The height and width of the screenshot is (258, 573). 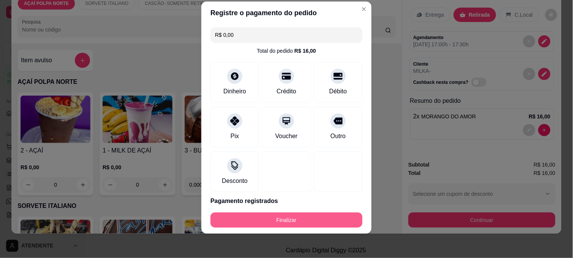 What do you see at coordinates (235, 92) in the screenshot?
I see `div: Dinheiro` at bounding box center [235, 92].